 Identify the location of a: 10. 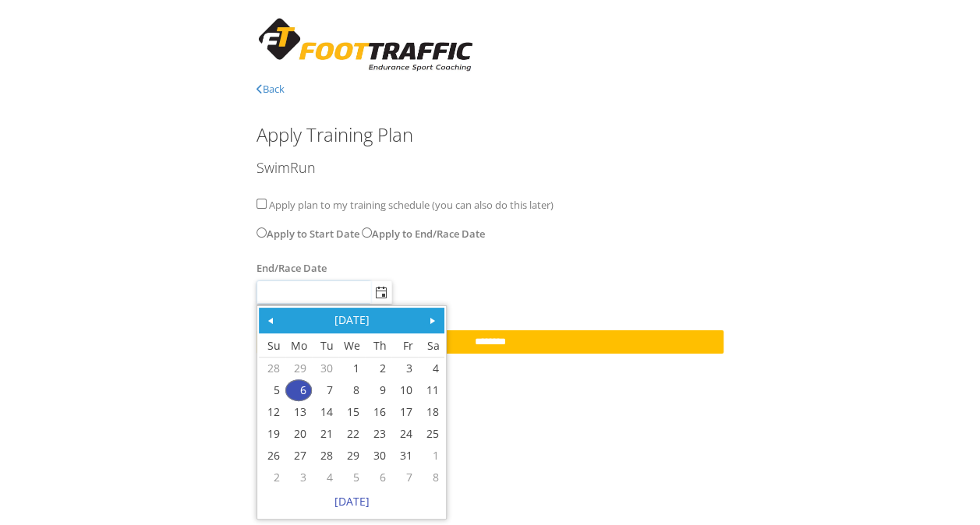
(404, 390).